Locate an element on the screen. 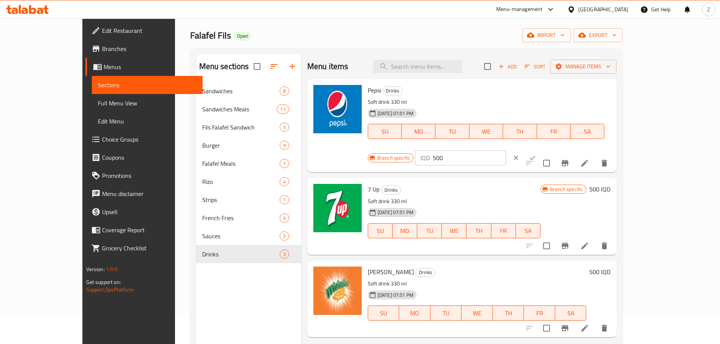 Image resolution: width=720 pixels, height=344 pixels. div: French Fries is located at coordinates (241, 218).